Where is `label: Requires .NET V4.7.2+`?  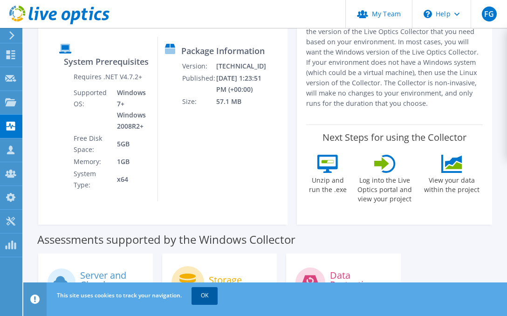 label: Requires .NET V4.7.2+ is located at coordinates (108, 77).